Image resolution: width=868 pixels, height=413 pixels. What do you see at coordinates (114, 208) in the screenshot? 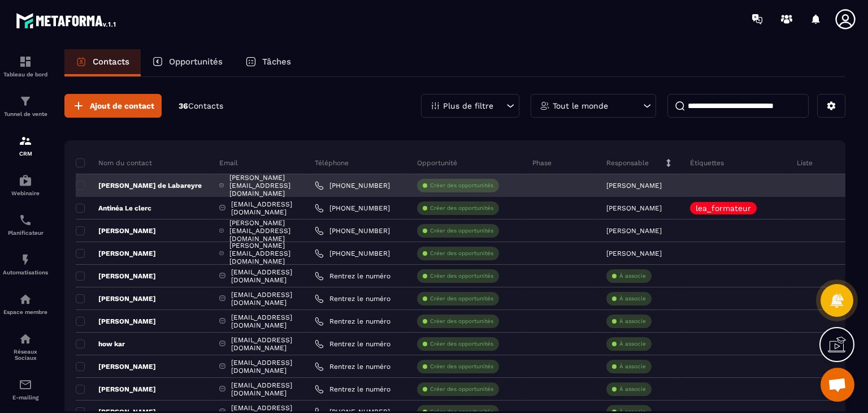
I see `p: Antinéa Le clerc` at bounding box center [114, 208].